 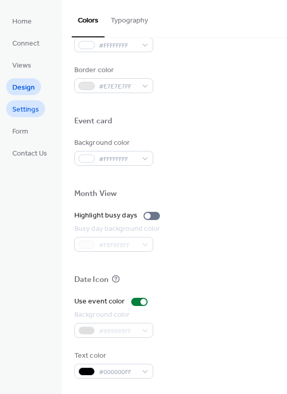 I want to click on span: Contact Us, so click(x=30, y=154).